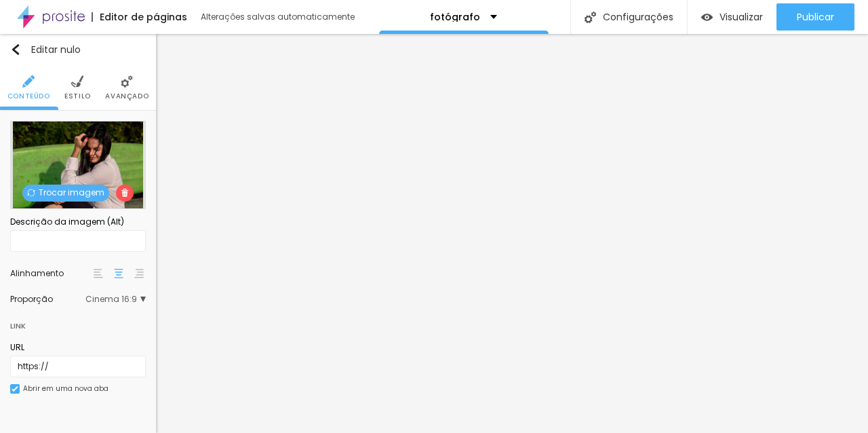 The image size is (868, 433). What do you see at coordinates (143, 17) in the screenshot?
I see `font: Editor de páginas` at bounding box center [143, 17].